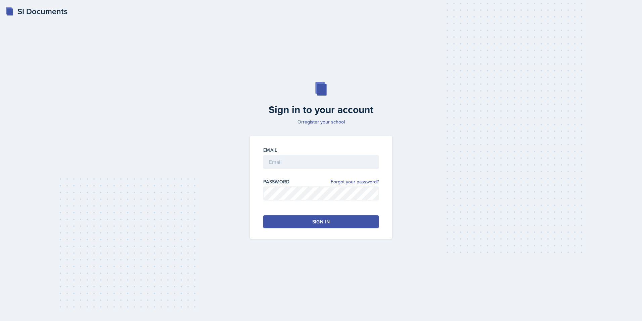 The height and width of the screenshot is (321, 642). Describe the element at coordinates (321, 122) in the screenshot. I see `p: Or` at that location.